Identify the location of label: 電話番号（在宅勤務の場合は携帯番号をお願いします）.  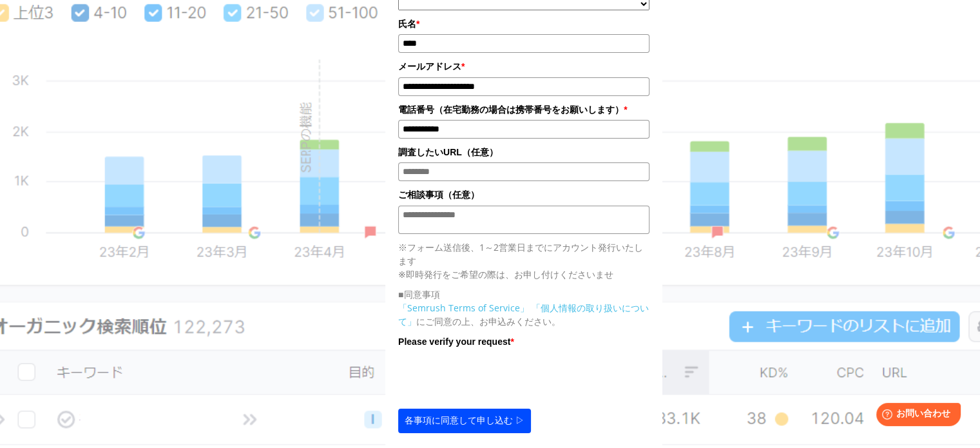
(524, 110).